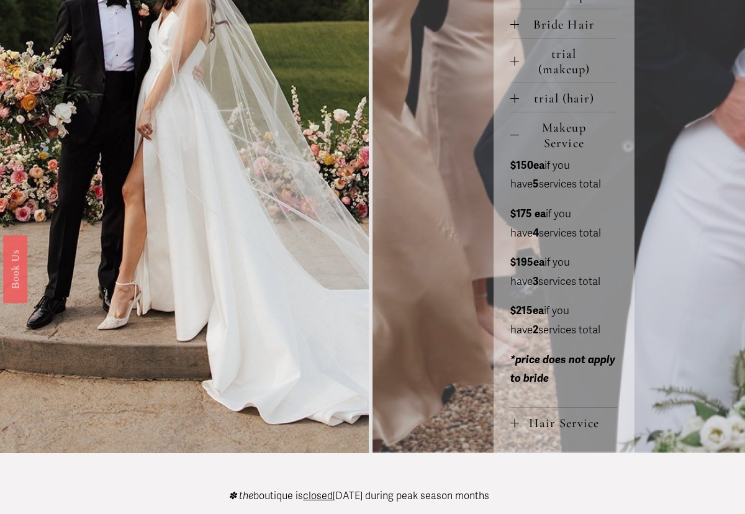 The width and height of the screenshot is (745, 514). Describe the element at coordinates (535, 281) in the screenshot. I see `strong: 3` at that location.